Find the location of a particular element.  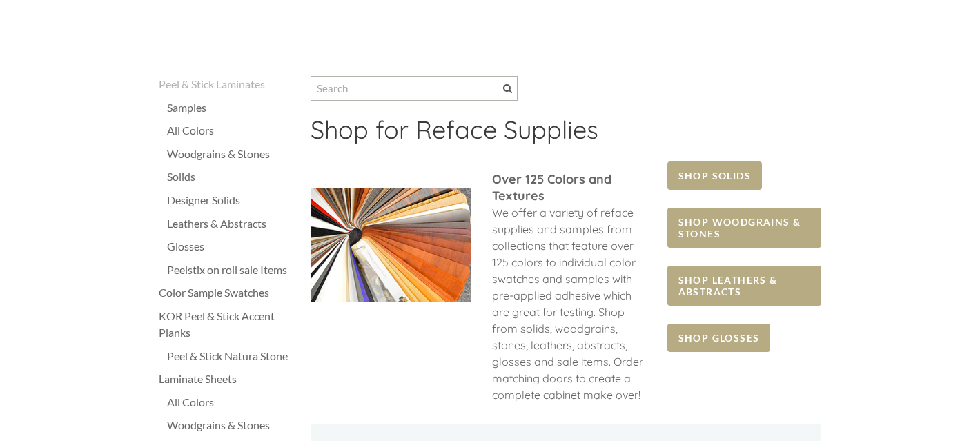

div: Glosses is located at coordinates (232, 247).